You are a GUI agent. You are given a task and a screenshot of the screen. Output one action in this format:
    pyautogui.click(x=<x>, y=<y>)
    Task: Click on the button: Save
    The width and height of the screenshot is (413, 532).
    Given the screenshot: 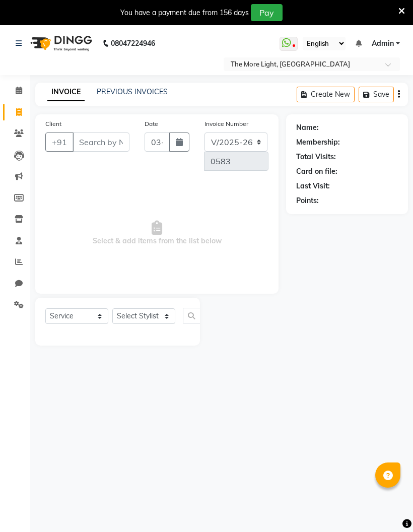 What is the action you would take?
    pyautogui.click(x=376, y=94)
    